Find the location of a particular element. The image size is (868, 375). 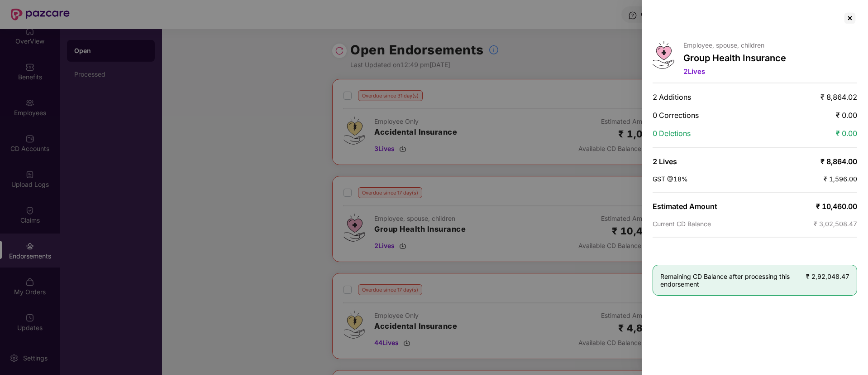

p: Employee, spouse, children is located at coordinates (734, 45).